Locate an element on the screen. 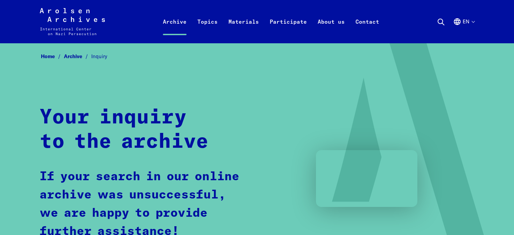 Image resolution: width=514 pixels, height=235 pixels. a: Contact is located at coordinates (368, 30).